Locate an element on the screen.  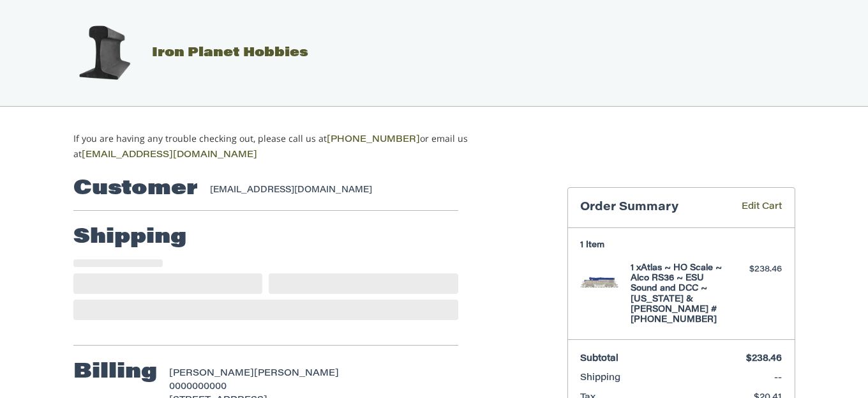
a: Iron Planet Hobbies is located at coordinates (184, 53).